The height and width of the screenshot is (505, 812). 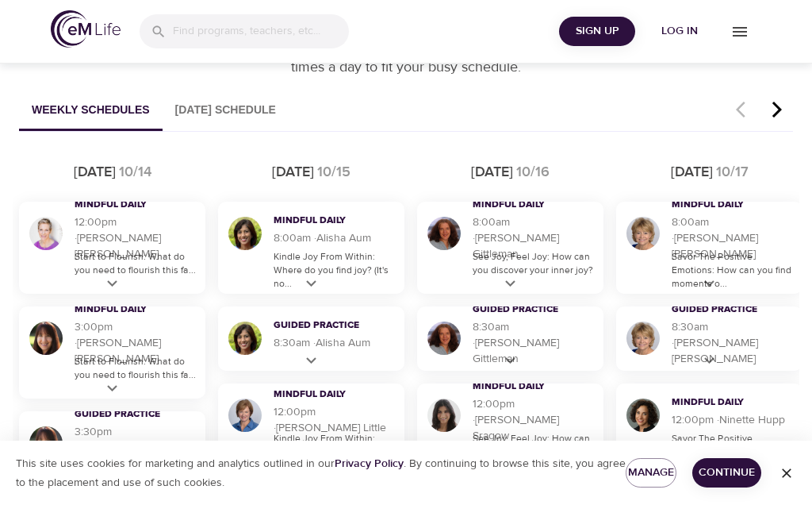 I want to click on button: Log in, so click(x=680, y=31).